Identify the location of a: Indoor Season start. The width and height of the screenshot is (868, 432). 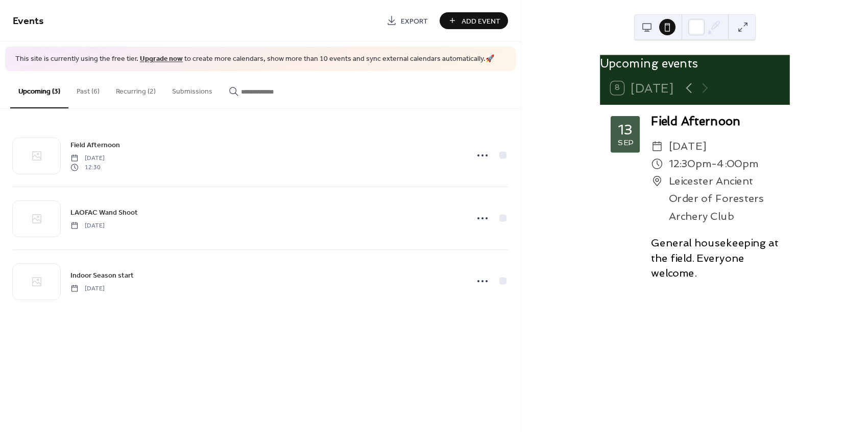
(102, 275).